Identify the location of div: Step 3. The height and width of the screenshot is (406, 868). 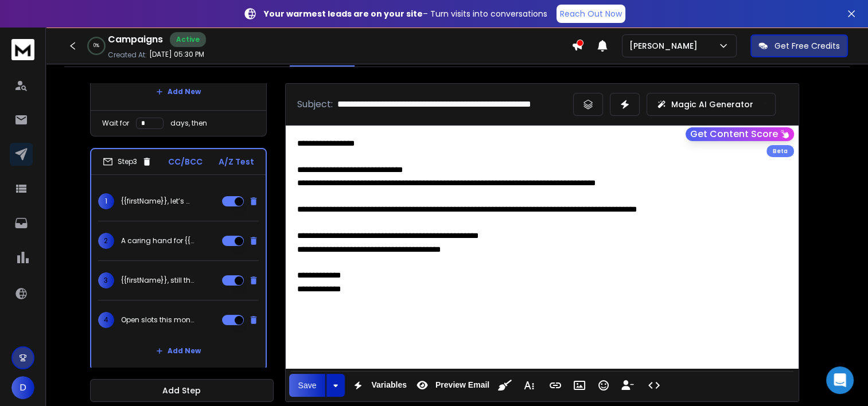
(128, 162).